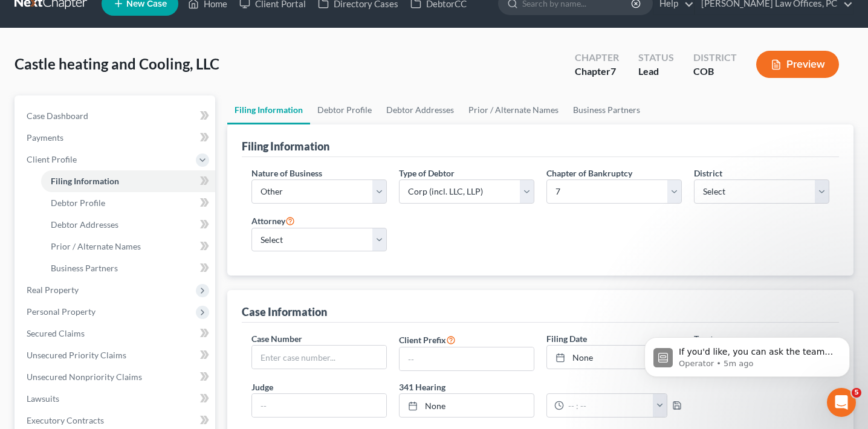  What do you see at coordinates (66, 420) in the screenshot?
I see `span: Executory Contracts` at bounding box center [66, 420].